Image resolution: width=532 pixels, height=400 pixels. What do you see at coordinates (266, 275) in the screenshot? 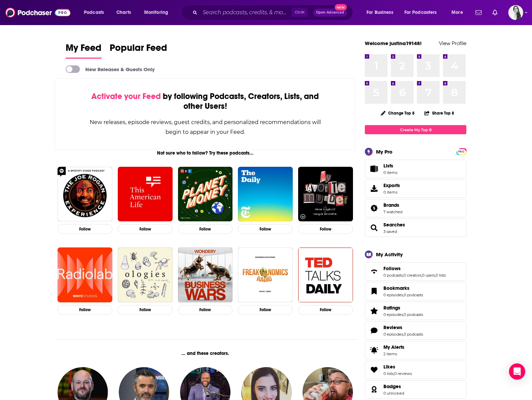
I see `img: Freakonomics Radio` at bounding box center [266, 275].